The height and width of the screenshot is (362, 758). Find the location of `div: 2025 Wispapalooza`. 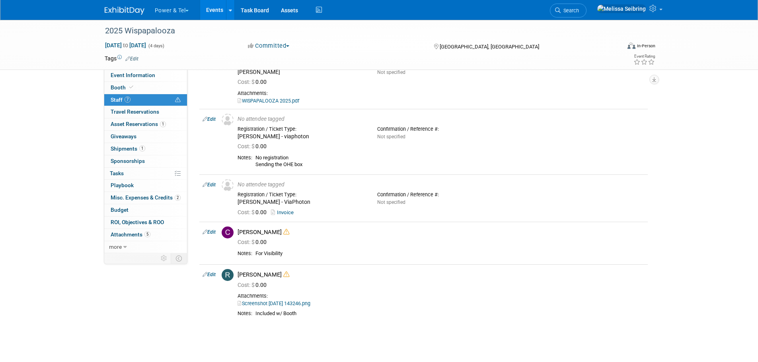

div: 2025 Wispapalooza is located at coordinates (355, 31).